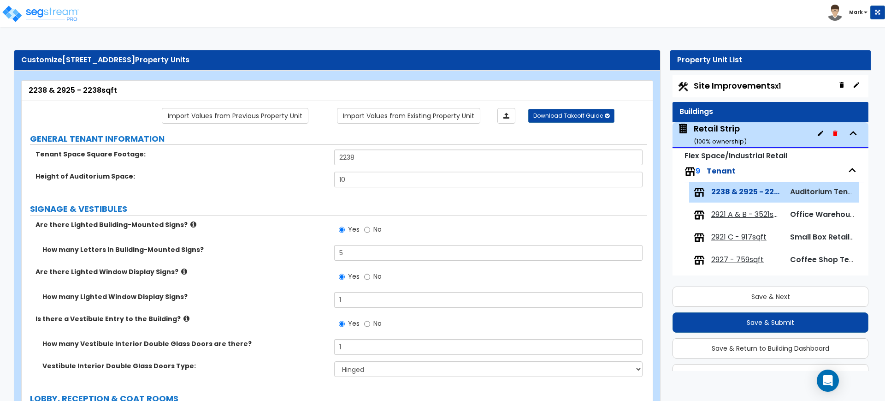 Image resolution: width=885 pixels, height=401 pixels. I want to click on label: Are there Lighted Window Display Signs?, so click(181, 272).